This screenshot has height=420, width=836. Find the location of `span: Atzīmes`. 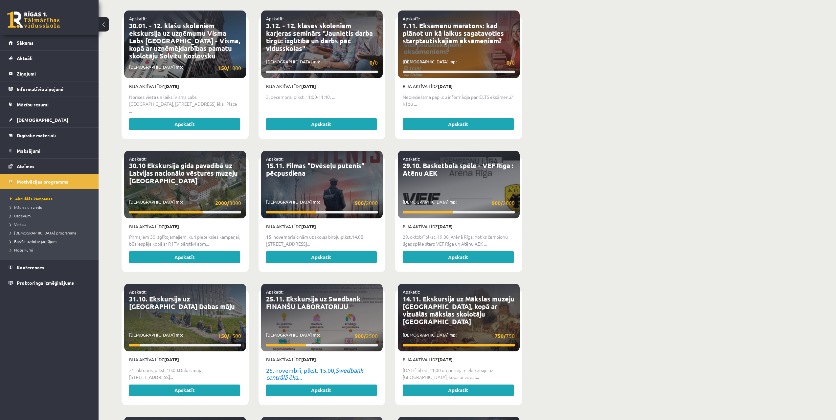

span: Atzīmes is located at coordinates (26, 166).